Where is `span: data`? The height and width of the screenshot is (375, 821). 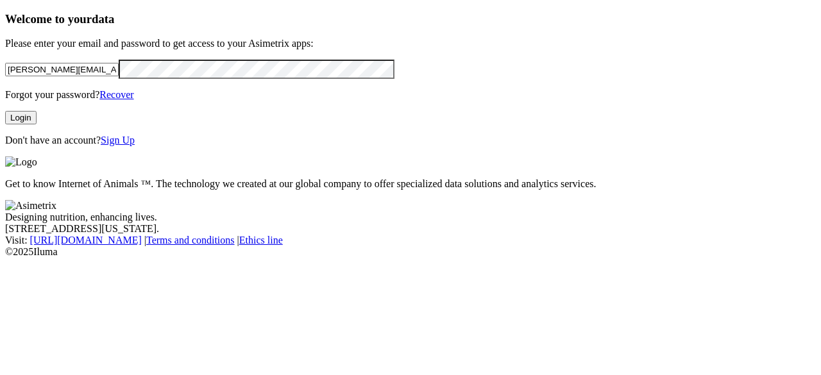 span: data is located at coordinates (103, 19).